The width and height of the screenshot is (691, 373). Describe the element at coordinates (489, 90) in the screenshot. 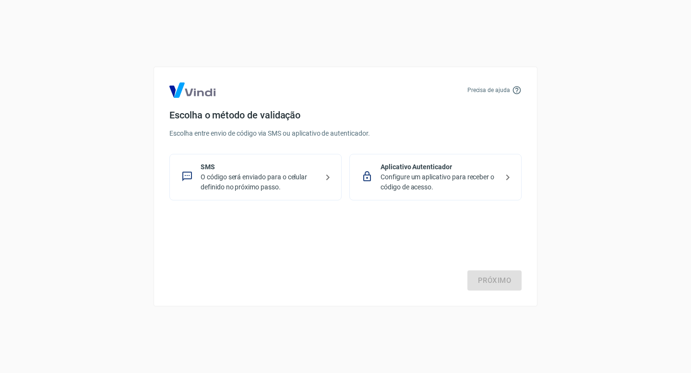

I see `p: Precisa de ajuda` at that location.